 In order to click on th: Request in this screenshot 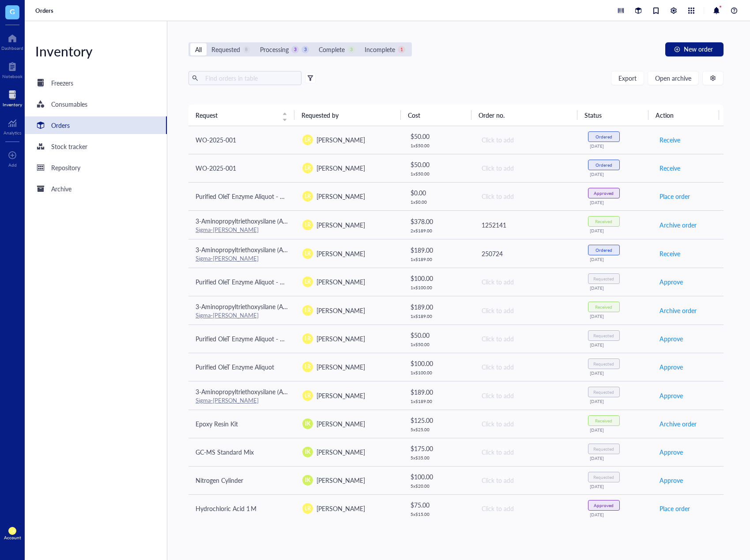, I will do `click(241, 115)`.